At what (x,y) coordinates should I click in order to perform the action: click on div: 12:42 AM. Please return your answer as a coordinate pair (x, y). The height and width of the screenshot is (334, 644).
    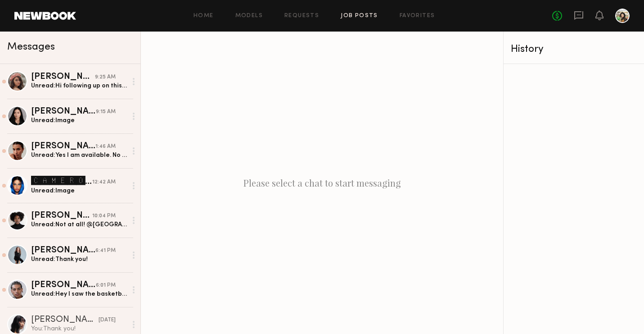
    Looking at the image, I should click on (104, 182).